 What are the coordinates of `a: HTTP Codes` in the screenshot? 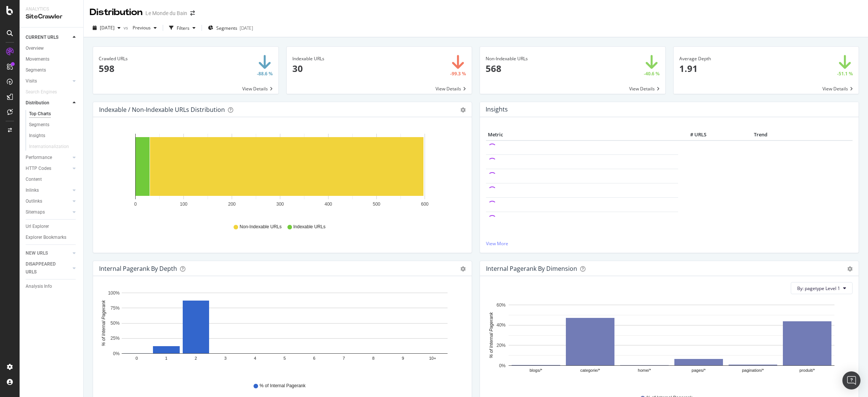 It's located at (48, 168).